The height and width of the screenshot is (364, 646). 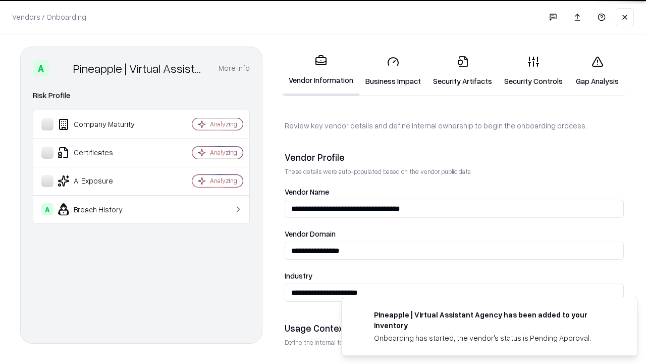 I want to click on img: Pineapple | Virtual Assistant Agency, so click(x=61, y=68).